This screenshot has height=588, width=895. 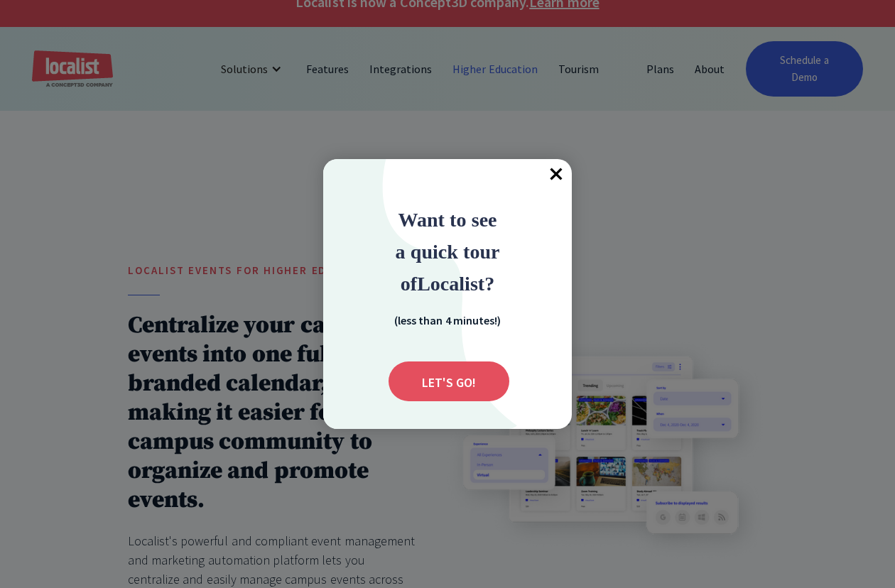 What do you see at coordinates (437, 251) in the screenshot?
I see `strong: a quick to` at bounding box center [437, 251].